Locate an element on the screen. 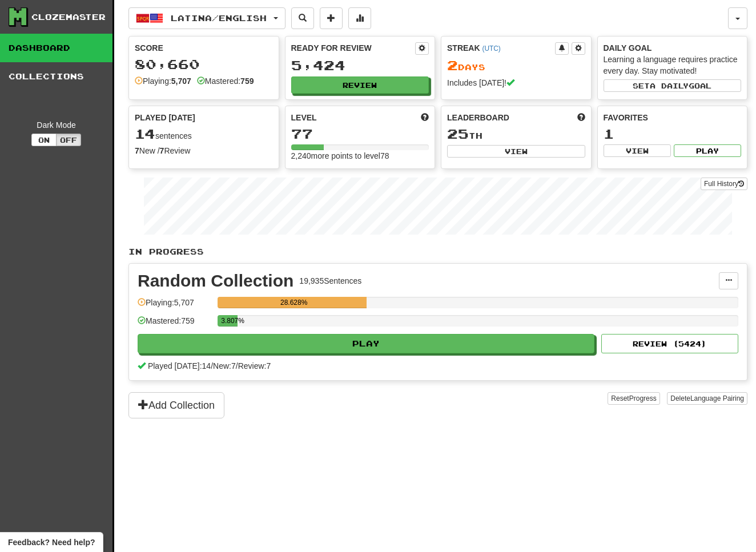 Image resolution: width=756 pixels, height=552 pixels. span: Level is located at coordinates (304, 117).